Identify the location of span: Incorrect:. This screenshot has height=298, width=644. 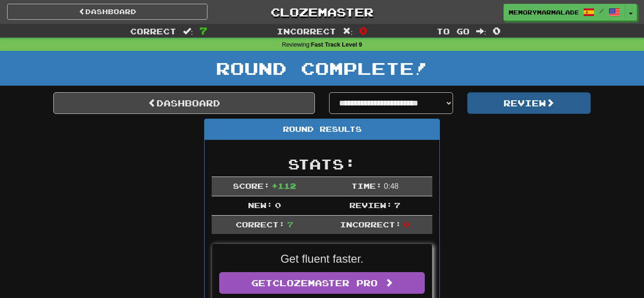
(371, 224).